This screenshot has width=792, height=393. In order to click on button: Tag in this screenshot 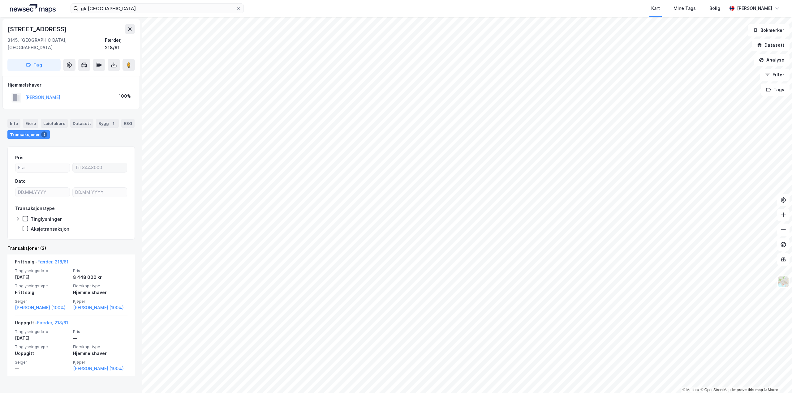, I will do `click(34, 65)`.